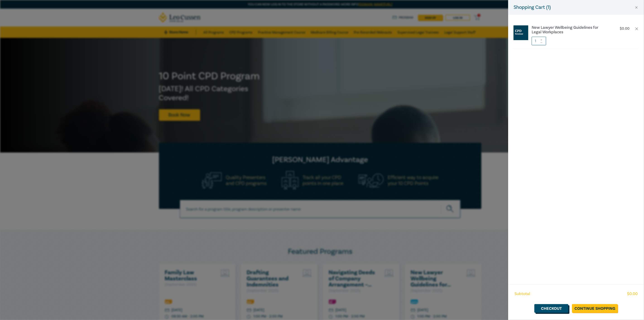  Describe the element at coordinates (539, 41) in the screenshot. I see `input: 1` at that location.